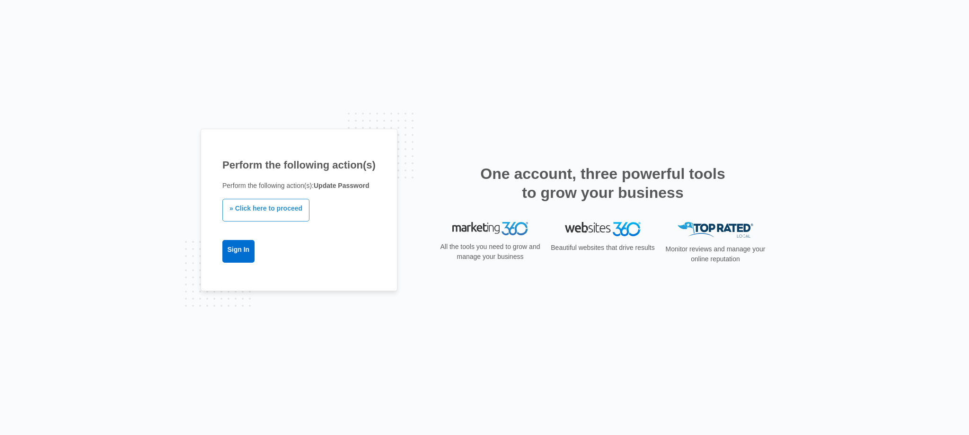 The height and width of the screenshot is (435, 969). Describe the element at coordinates (239, 251) in the screenshot. I see `a: Sign In` at that location.